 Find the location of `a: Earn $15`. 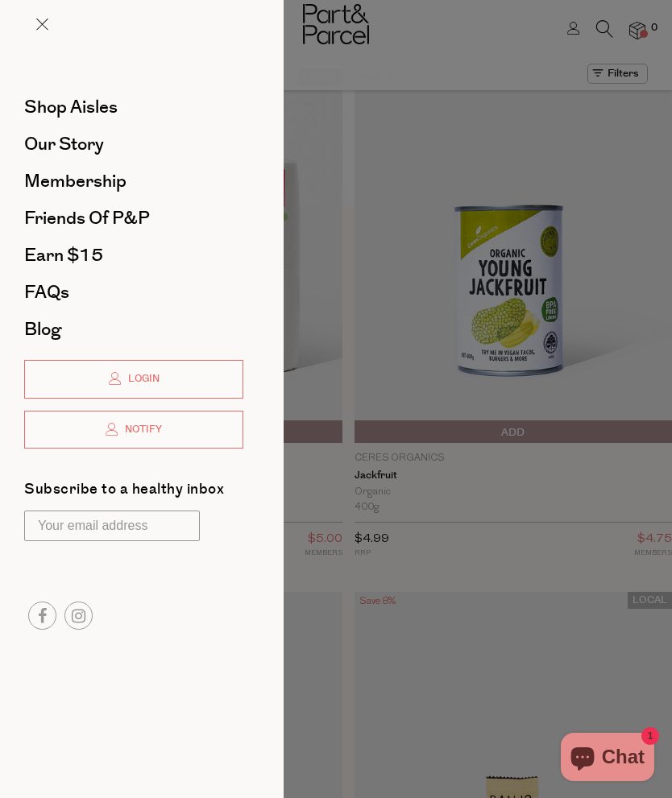

a: Earn $15 is located at coordinates (134, 255).